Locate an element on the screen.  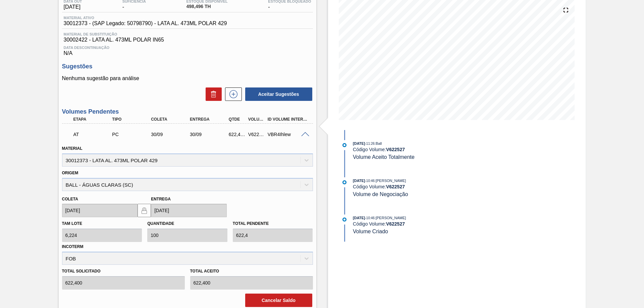
label: Material is located at coordinates (72, 149).